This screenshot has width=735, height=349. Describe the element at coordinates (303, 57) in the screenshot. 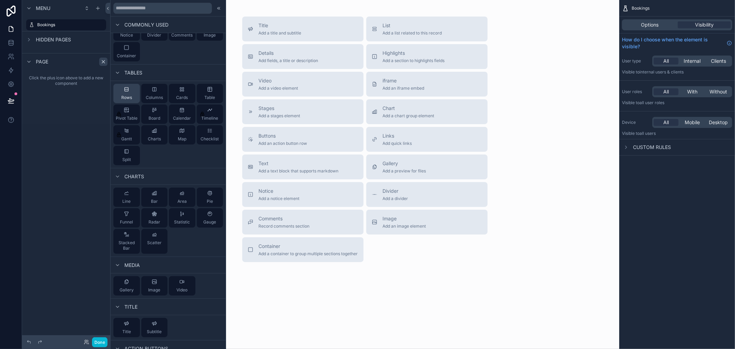

I see `button: DetailsAdd fields, a title or description` at that location.